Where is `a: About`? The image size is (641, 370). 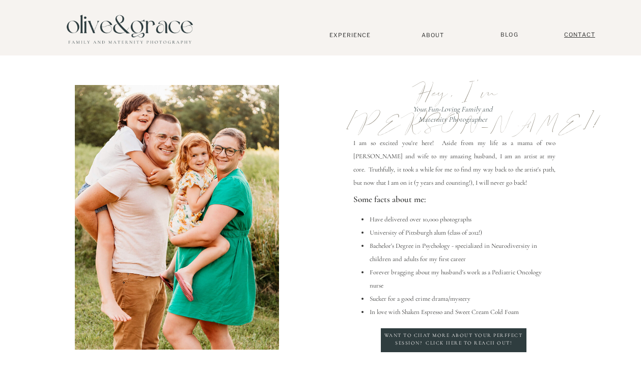
a: About is located at coordinates (433, 35).